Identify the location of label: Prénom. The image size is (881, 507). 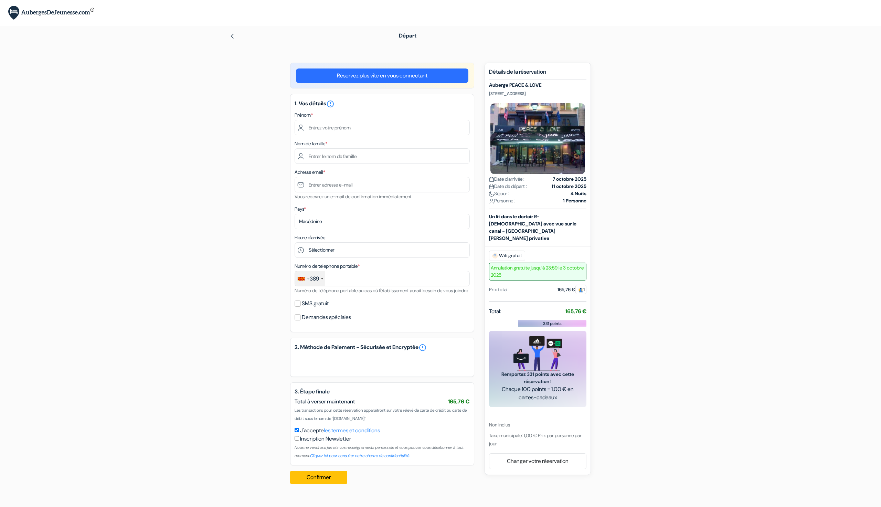
(304, 115).